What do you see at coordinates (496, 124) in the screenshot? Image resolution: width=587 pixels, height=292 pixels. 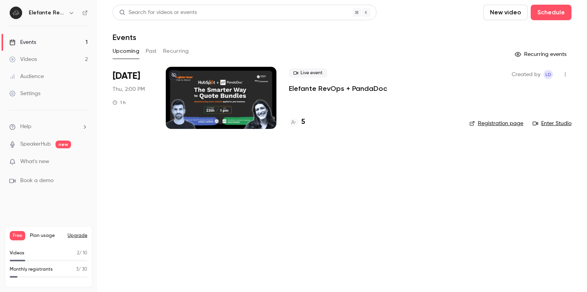 I see `a: Registration page` at bounding box center [496, 124].